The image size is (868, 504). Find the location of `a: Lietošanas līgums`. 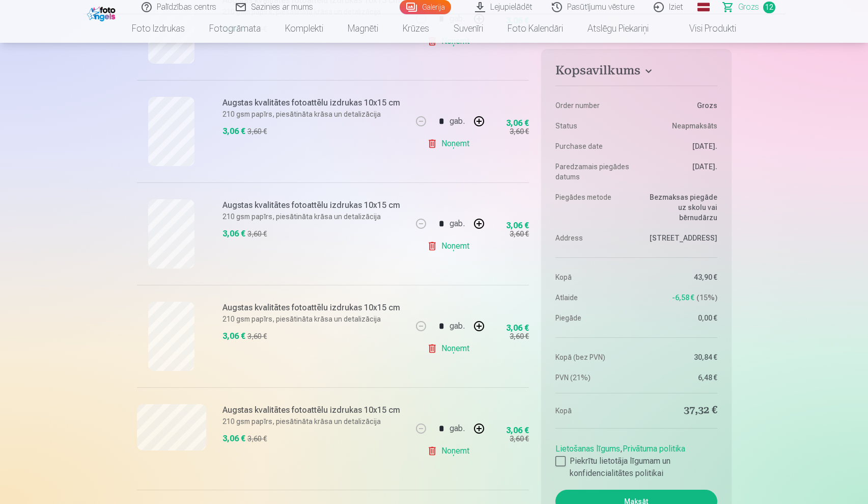

a: Lietošanas līgums is located at coordinates (588, 448).